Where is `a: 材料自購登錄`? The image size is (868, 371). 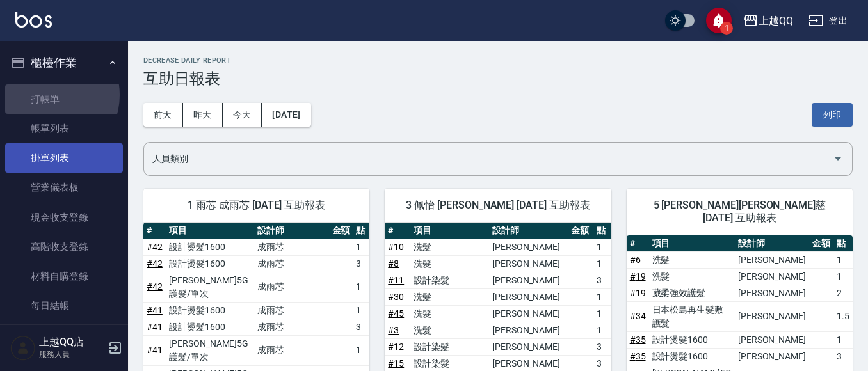 a: 材料自購登錄 is located at coordinates (64, 276).